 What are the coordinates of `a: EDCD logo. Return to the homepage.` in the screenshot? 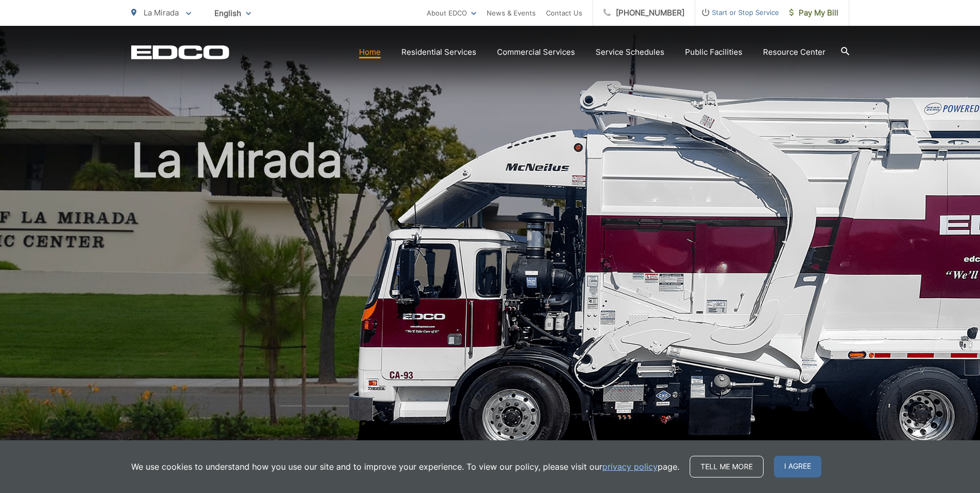 It's located at (180, 52).